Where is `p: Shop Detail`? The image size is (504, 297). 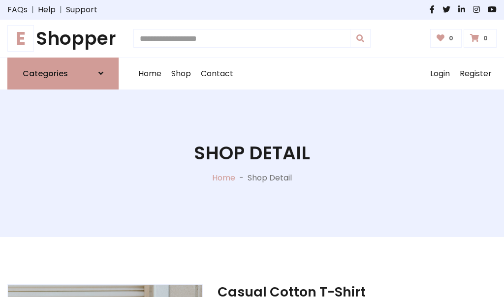
p: Shop Detail is located at coordinates (270, 178).